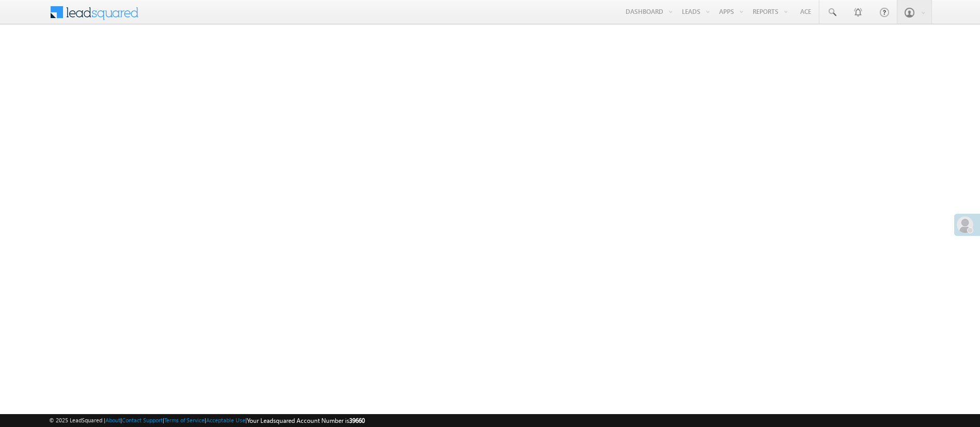  I want to click on a: Contact Support, so click(142, 420).